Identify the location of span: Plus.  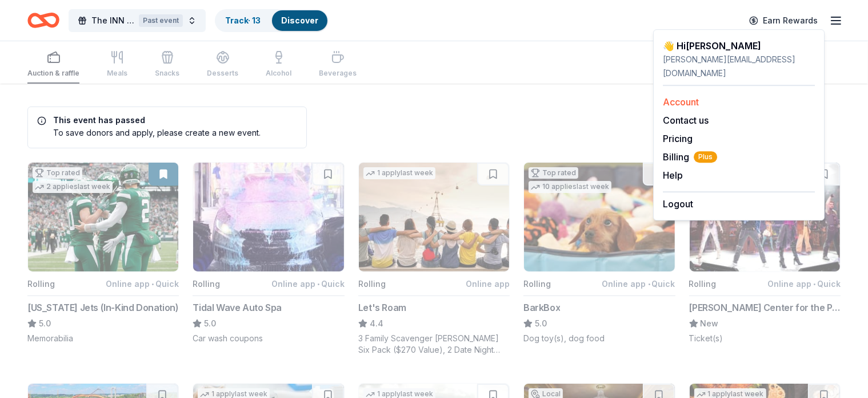
(705, 156).